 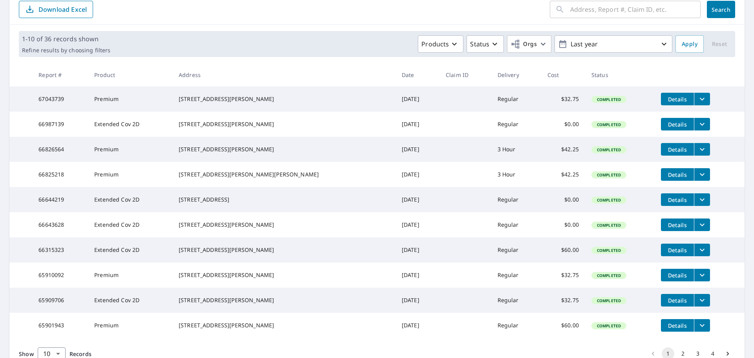 I want to click on button: filesDropdownBtn-66315323, so click(x=702, y=250).